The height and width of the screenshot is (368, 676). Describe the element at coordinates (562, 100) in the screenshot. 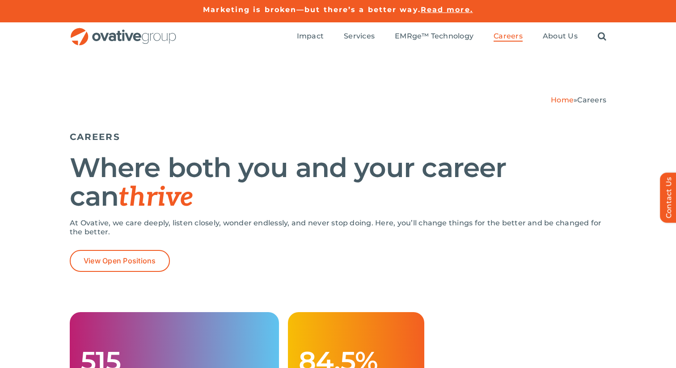

I see `a: Home` at that location.